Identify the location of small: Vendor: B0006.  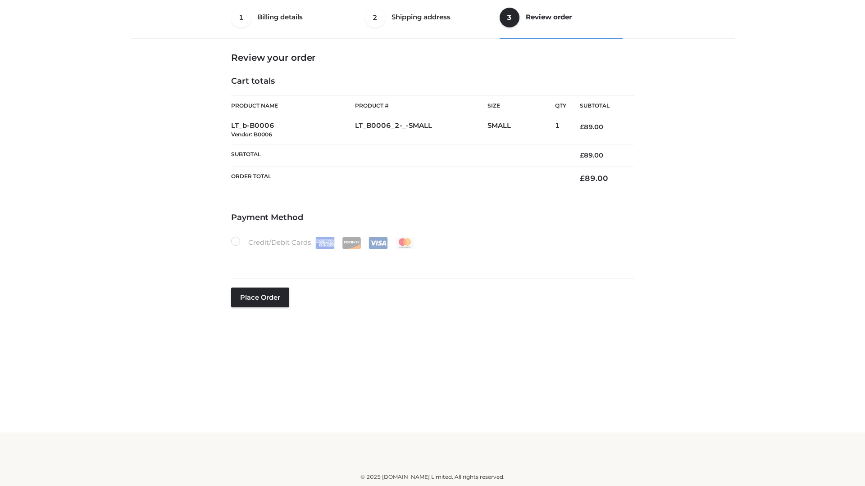
(251, 134).